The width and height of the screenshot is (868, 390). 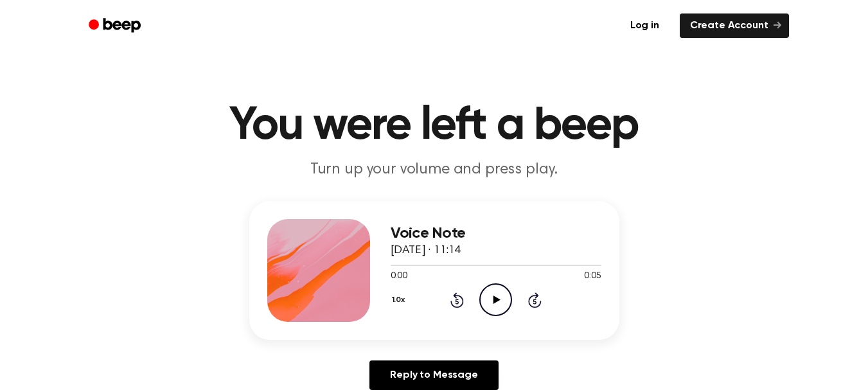 I want to click on a: Create Account, so click(x=734, y=26).